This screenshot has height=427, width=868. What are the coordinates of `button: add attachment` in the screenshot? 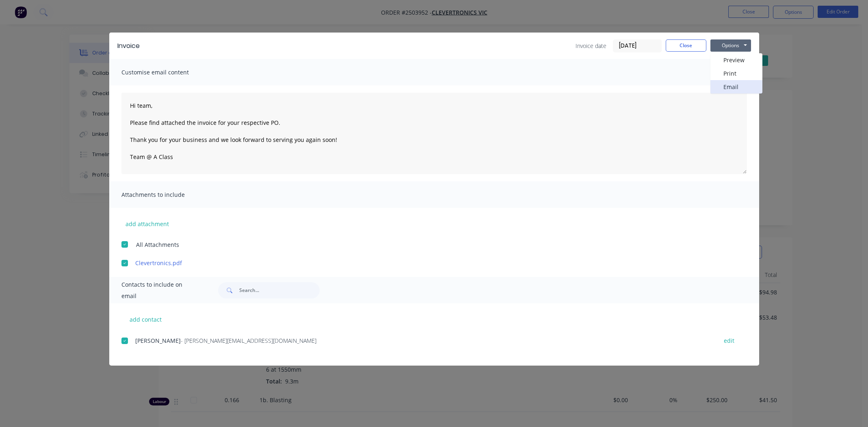 It's located at (147, 224).